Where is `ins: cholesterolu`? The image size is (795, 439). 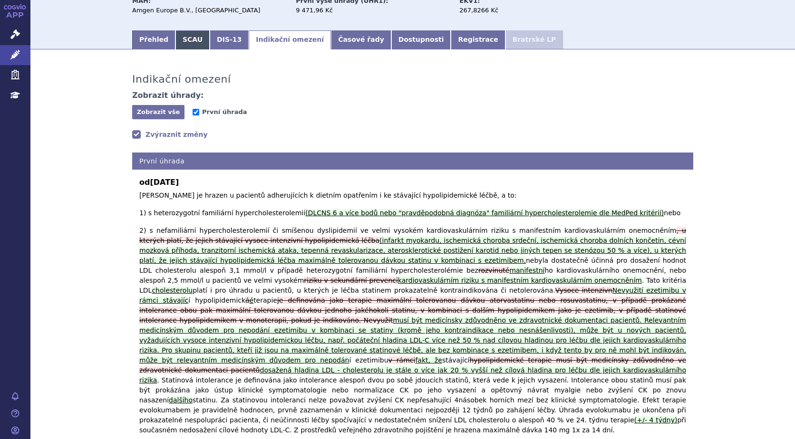 ins: cholesterolu is located at coordinates (172, 291).